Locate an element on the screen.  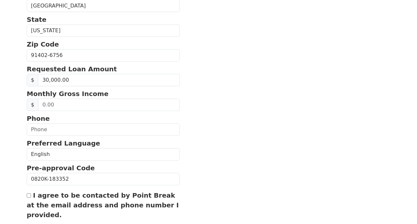
p: Monthly Gross Income is located at coordinates (103, 94).